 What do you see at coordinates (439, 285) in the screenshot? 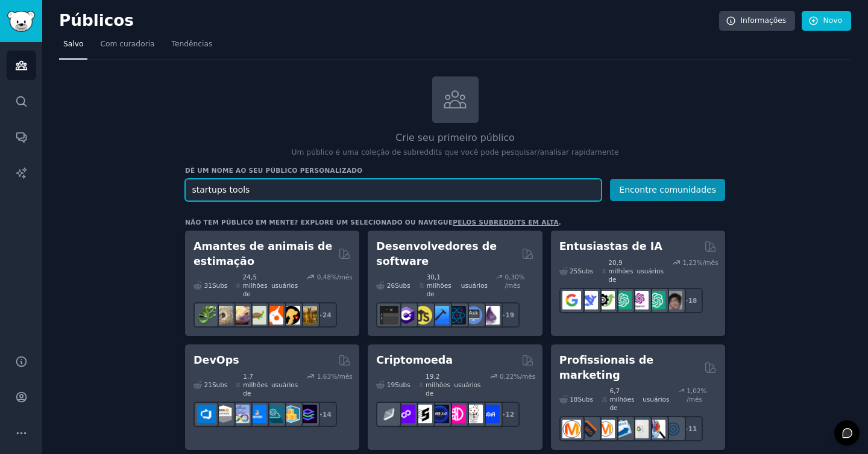
I see `font: 30,1 milhões de` at bounding box center [439, 285].